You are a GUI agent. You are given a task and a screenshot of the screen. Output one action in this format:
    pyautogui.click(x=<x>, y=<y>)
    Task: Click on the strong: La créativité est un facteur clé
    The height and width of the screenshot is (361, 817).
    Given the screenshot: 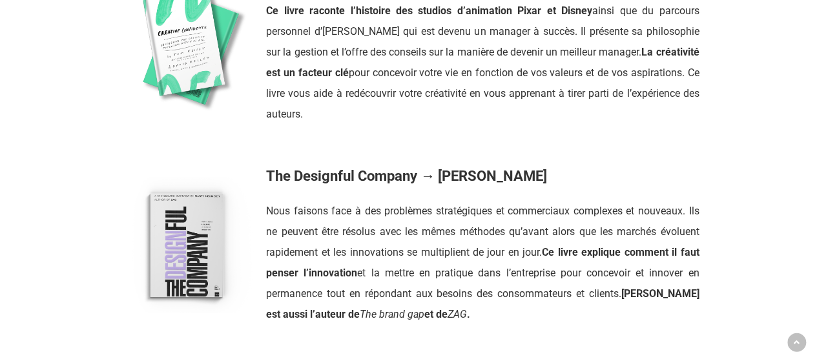 What is the action you would take?
    pyautogui.click(x=482, y=62)
    